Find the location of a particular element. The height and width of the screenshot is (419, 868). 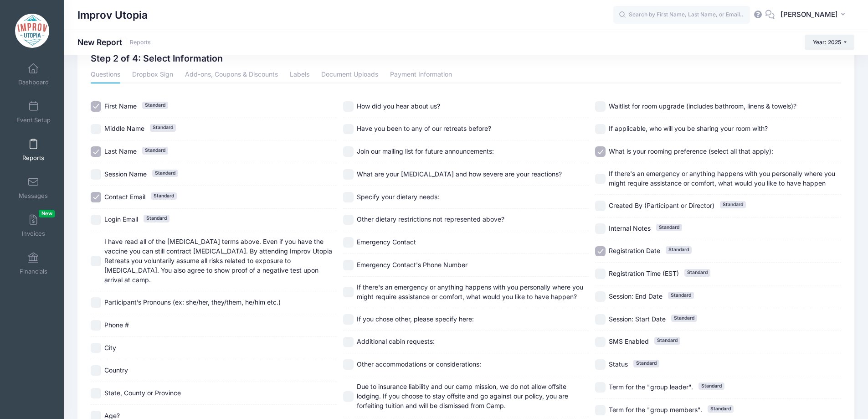

a: Add-ons, Coupons & Discounts is located at coordinates (231, 75).